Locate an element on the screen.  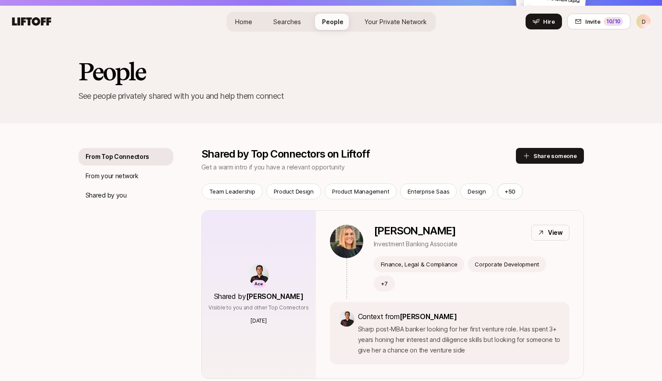
div: 10 /10 is located at coordinates (614, 22).